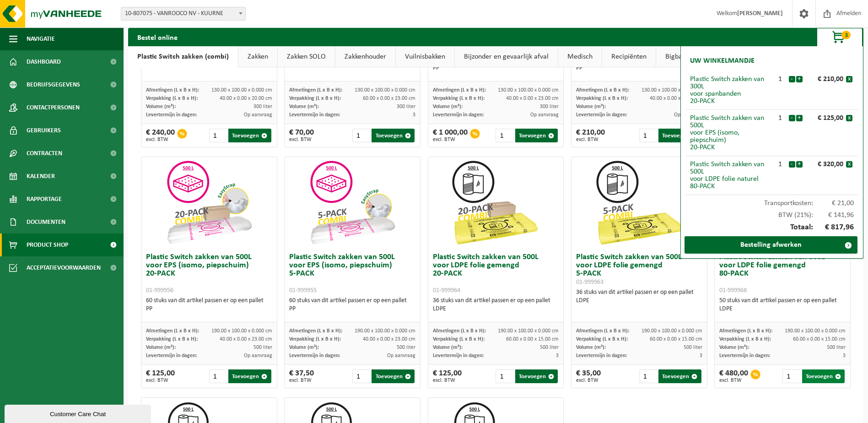  I want to click on a: Plastic Switch zakken (combi), so click(183, 57).